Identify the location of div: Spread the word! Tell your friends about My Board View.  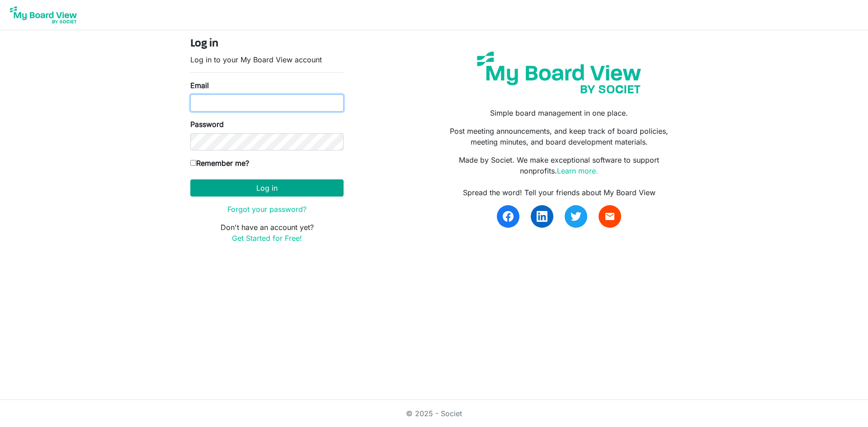
(560, 193).